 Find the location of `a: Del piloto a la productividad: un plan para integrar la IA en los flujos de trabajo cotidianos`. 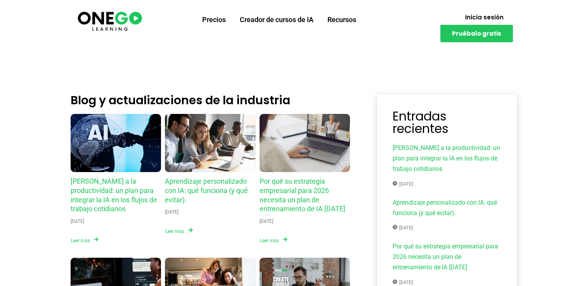

a: Del piloto a la productividad: un plan para integrar la IA en los flujos de trabajo cotidianos is located at coordinates (116, 143).